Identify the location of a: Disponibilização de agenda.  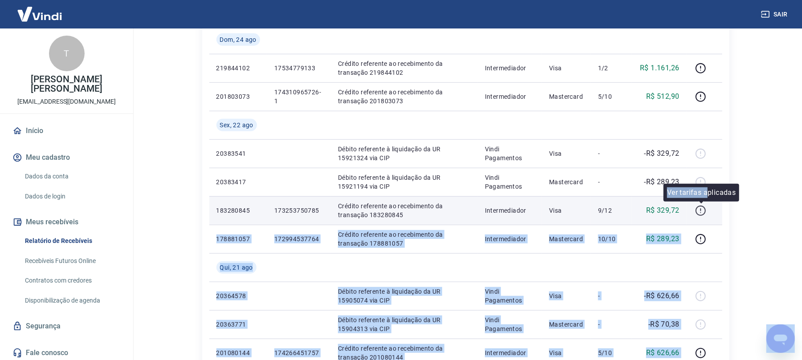
(72, 301).